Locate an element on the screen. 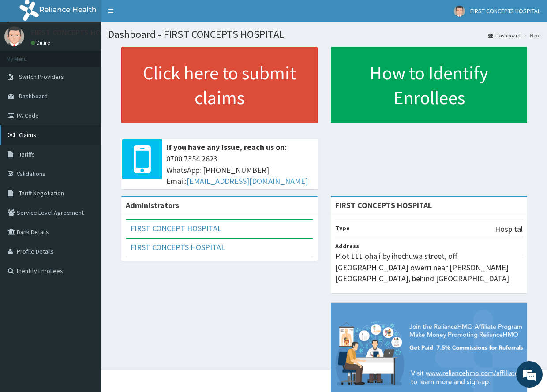  p: Hospital is located at coordinates (509, 230).